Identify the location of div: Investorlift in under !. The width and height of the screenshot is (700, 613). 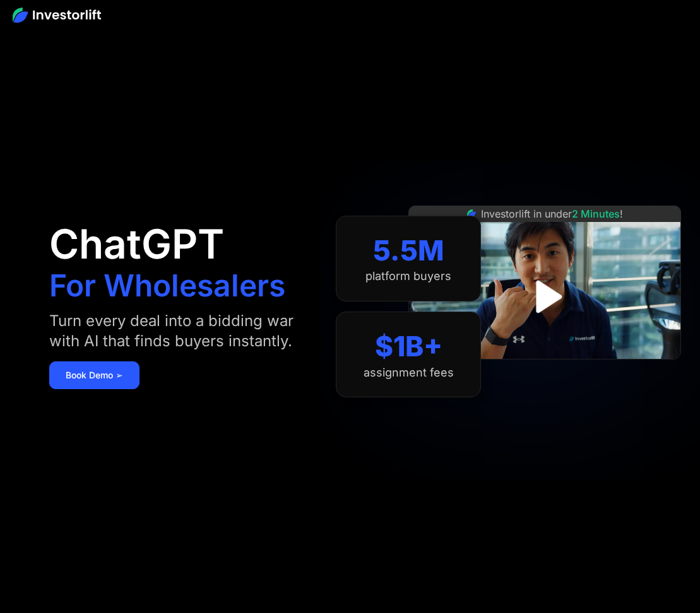
(551, 214).